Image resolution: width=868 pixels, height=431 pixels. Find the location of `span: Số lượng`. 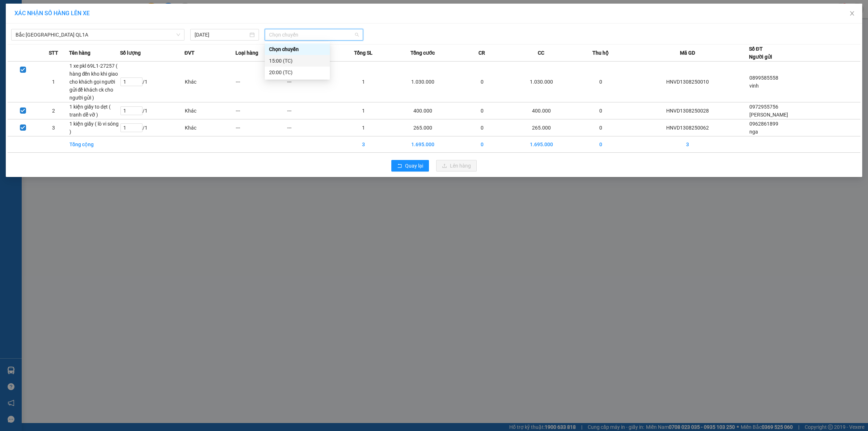

span: Số lượng is located at coordinates (130, 53).